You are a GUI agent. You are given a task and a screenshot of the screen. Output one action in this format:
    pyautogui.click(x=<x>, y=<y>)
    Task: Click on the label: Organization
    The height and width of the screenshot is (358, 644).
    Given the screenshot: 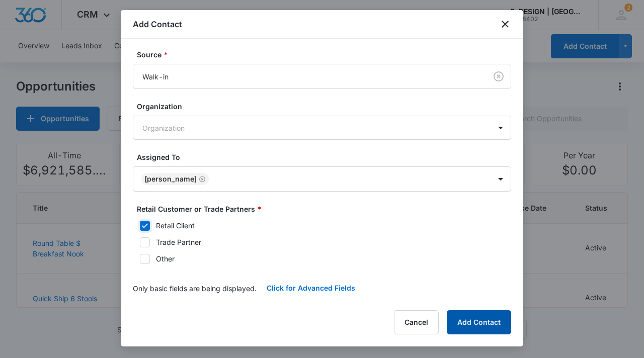 What is the action you would take?
    pyautogui.click(x=326, y=106)
    